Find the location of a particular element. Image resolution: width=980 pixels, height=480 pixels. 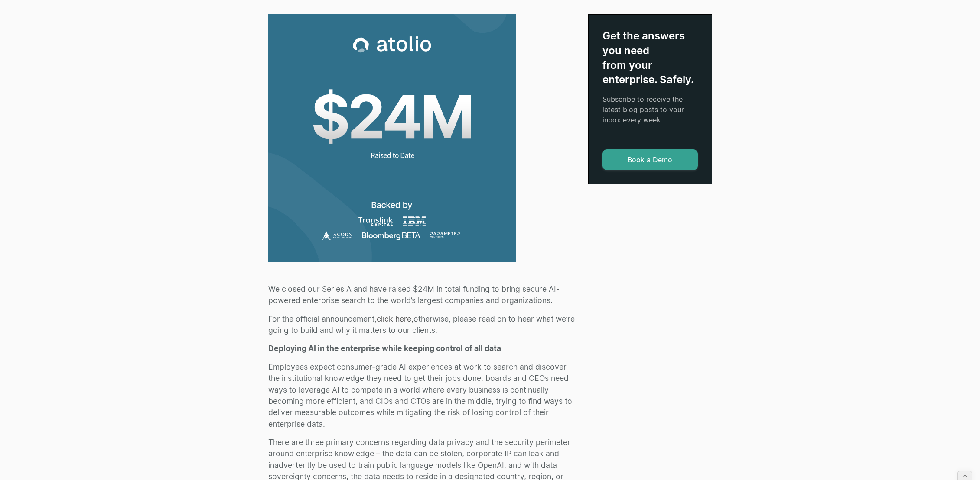

div: Chat Widget is located at coordinates (958, 460).